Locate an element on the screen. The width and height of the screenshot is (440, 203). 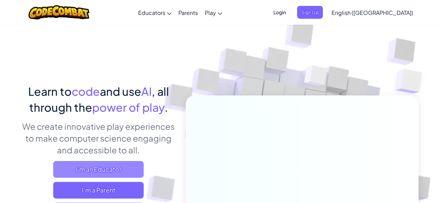
a: I'm a Parent is located at coordinates (98, 190).